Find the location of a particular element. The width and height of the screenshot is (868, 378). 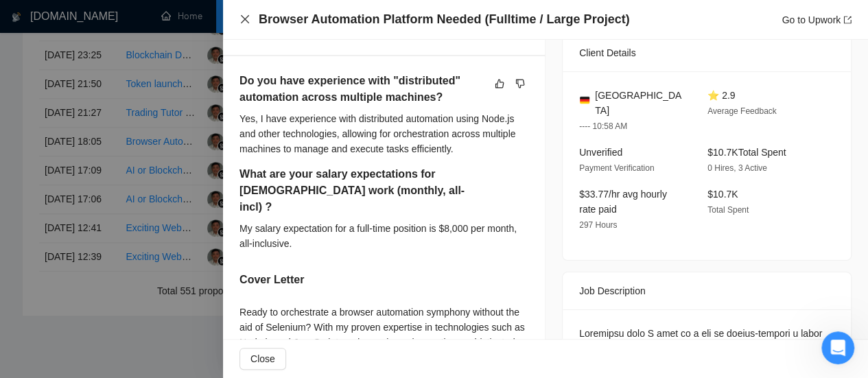

p: Здравствуйте! 👋 is located at coordinates (137, 109).